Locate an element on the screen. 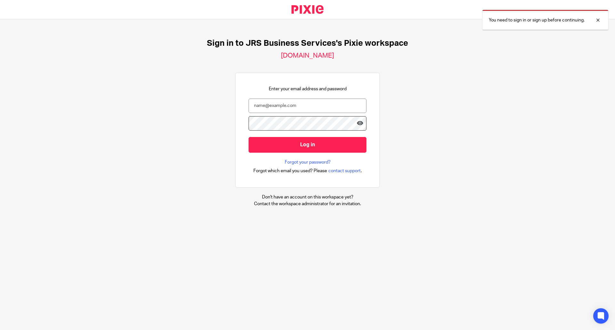 This screenshot has height=330, width=615. span: contact support is located at coordinates (344, 171).